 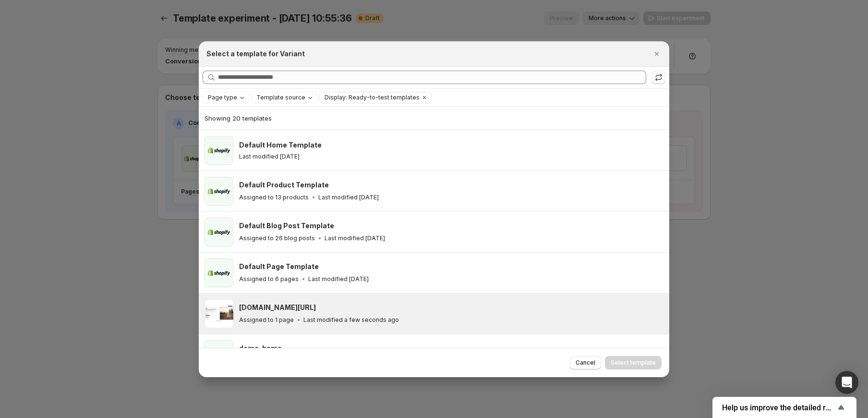 I want to click on p: Last modified a few seconds ago, so click(x=351, y=320).